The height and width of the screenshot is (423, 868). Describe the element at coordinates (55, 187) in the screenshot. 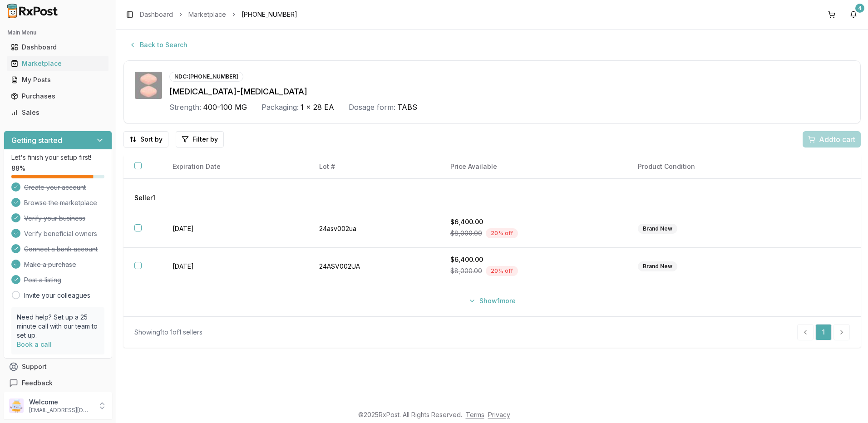

I see `span: Create your account` at that location.